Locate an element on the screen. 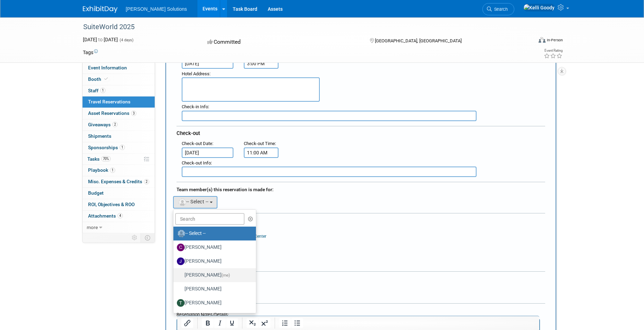  div: Reservation Notes/Details: is located at coordinates (358, 314).